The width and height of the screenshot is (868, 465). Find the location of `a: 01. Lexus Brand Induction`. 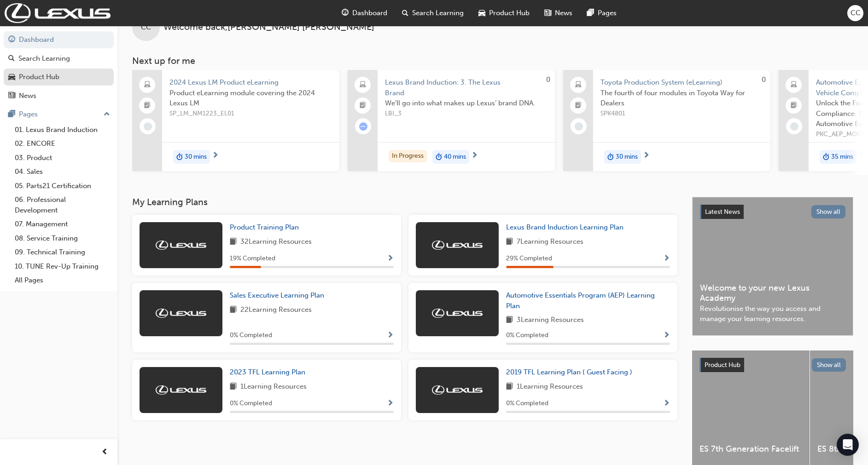

a: 01. Lexus Brand Induction is located at coordinates (62, 130).